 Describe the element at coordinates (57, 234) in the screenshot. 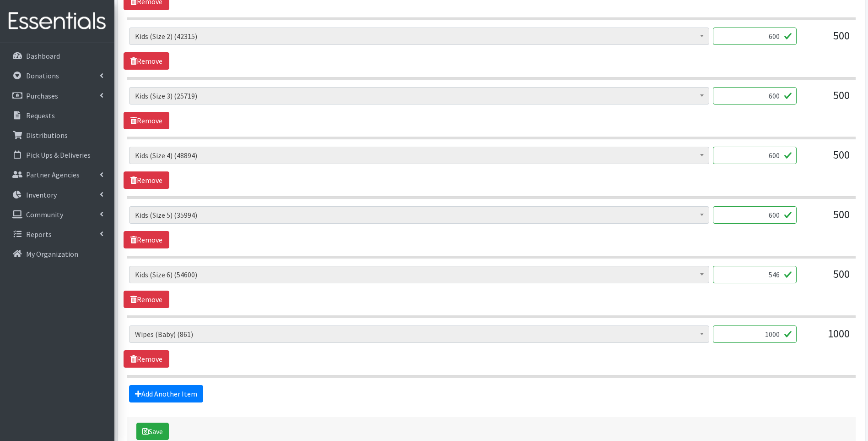

I see `a: Reports` at that location.